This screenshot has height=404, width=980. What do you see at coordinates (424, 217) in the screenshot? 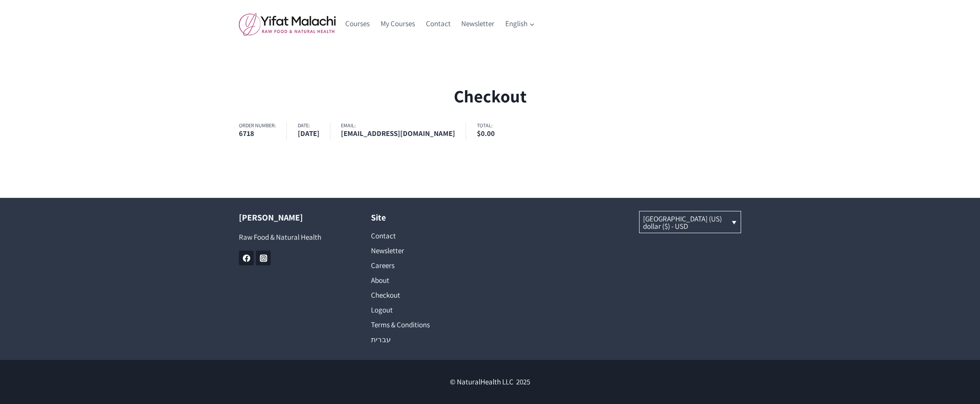
I see `h2: Site` at bounding box center [424, 217].